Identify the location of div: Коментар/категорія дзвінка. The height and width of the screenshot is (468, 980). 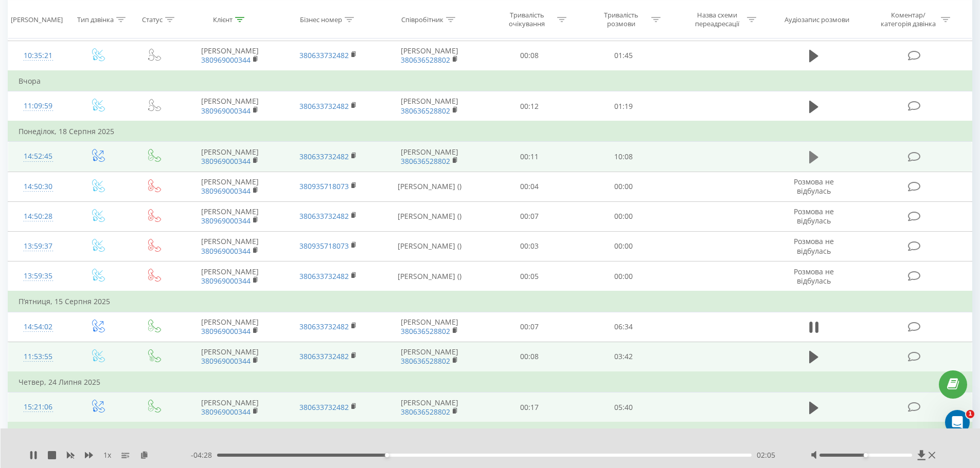
(908, 19).